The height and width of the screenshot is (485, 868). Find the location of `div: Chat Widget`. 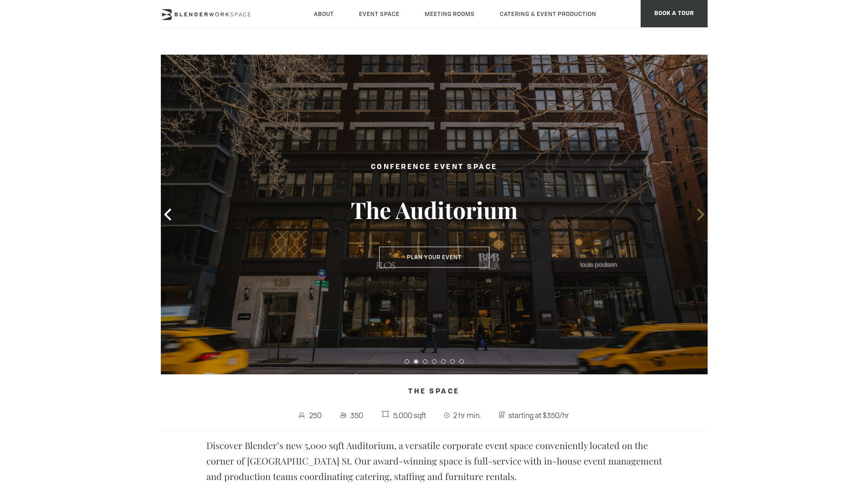

div: Chat Widget is located at coordinates (845, 463).